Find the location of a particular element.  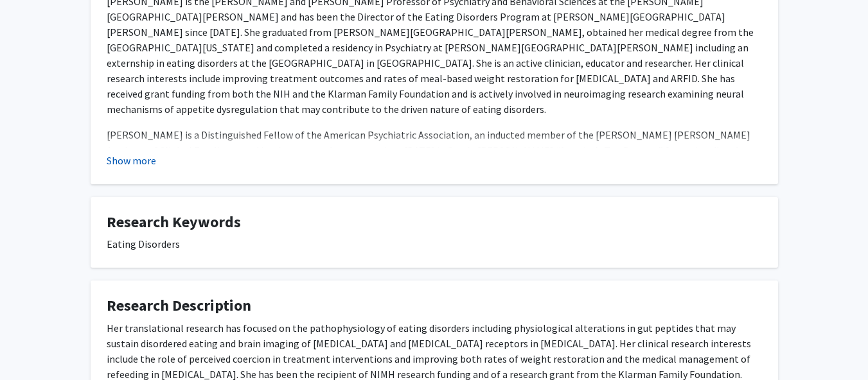

div: Eating Disorders is located at coordinates (434, 244).